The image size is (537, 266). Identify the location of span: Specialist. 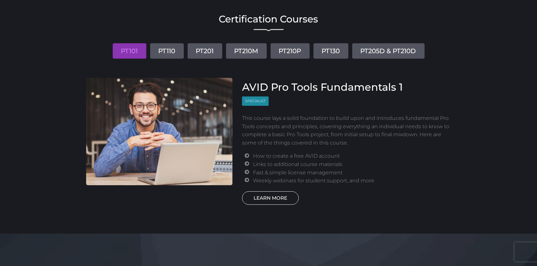
(255, 101).